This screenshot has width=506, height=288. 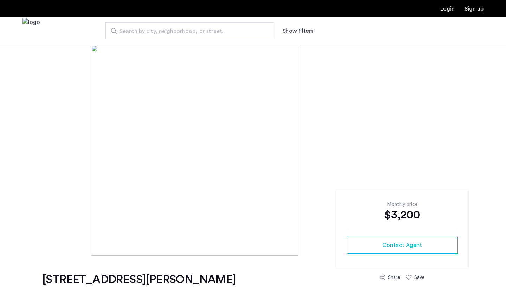 What do you see at coordinates (394, 277) in the screenshot?
I see `div: Share` at bounding box center [394, 277].